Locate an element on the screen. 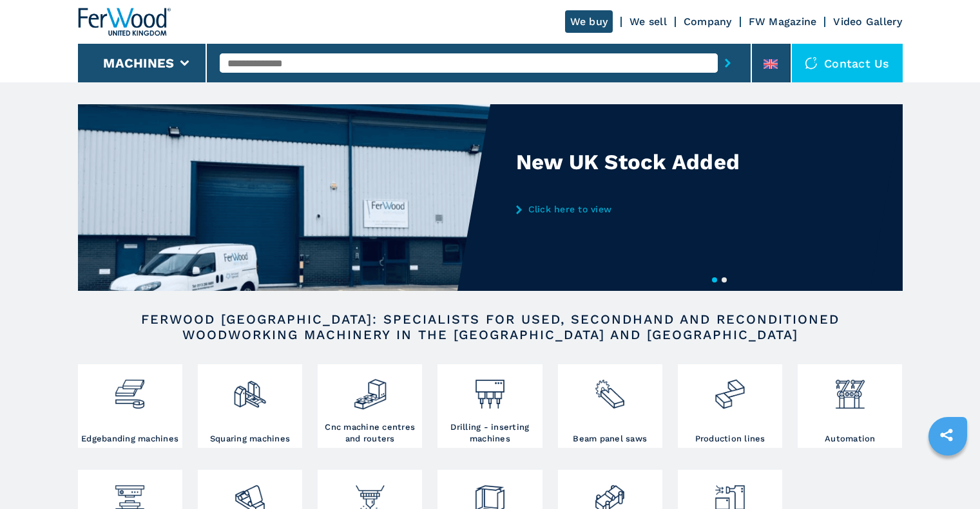  img: squadratrici_2.png is located at coordinates (250, 389).